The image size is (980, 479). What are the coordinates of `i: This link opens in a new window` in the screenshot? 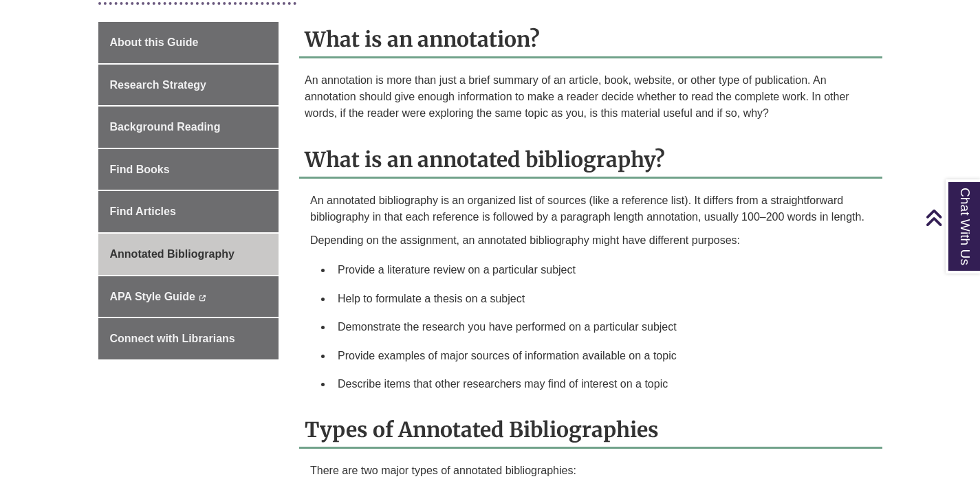 It's located at (202, 298).